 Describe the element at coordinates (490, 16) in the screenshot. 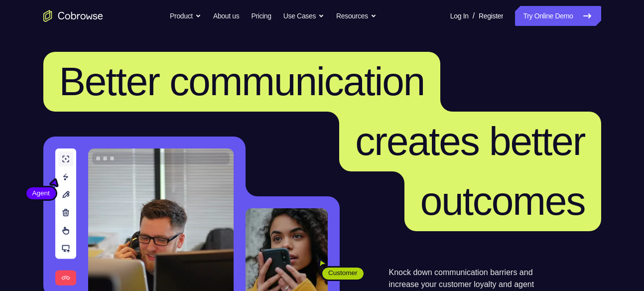

I see `a: Register` at that location.